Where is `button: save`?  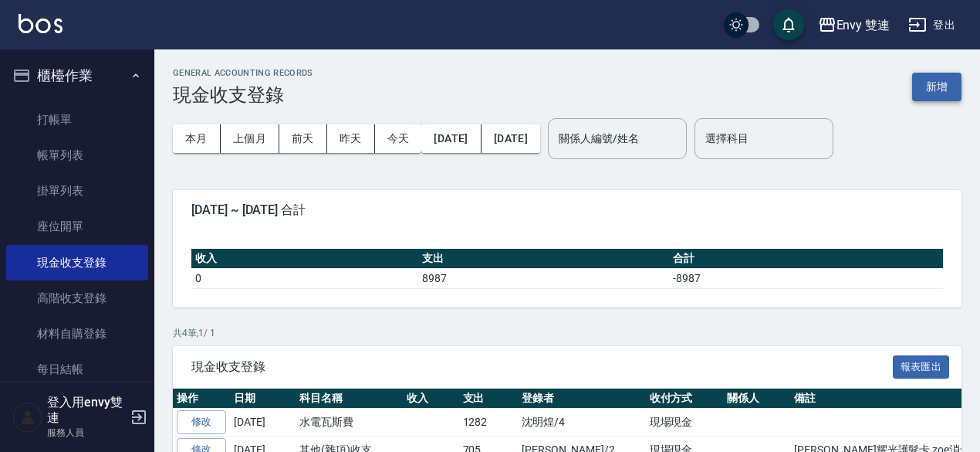
button: save is located at coordinates (789, 25).